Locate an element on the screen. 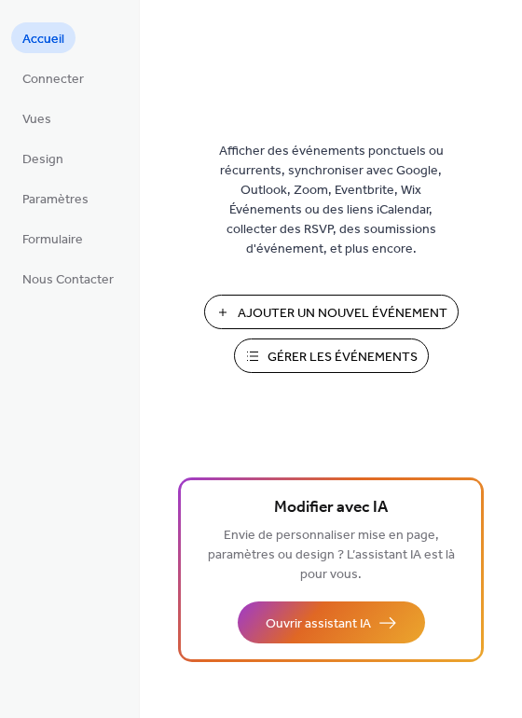 Image resolution: width=522 pixels, height=718 pixels. span: Formulaire is located at coordinates (52, 240).